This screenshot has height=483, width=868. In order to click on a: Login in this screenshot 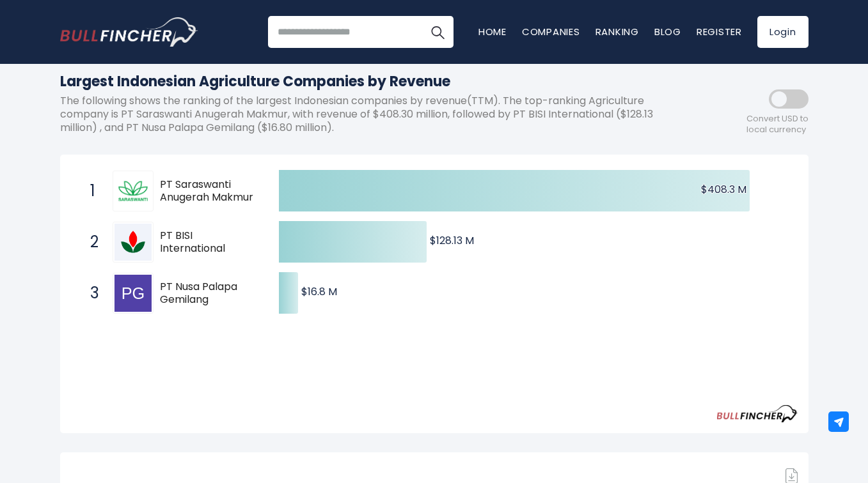, I will do `click(783, 32)`.